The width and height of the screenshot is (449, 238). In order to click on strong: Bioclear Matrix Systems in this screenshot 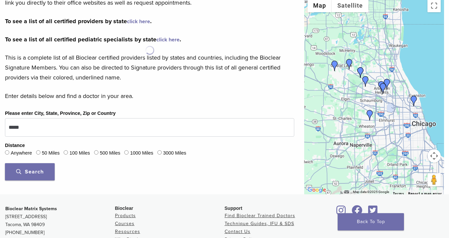, I will do `click(31, 209)`.